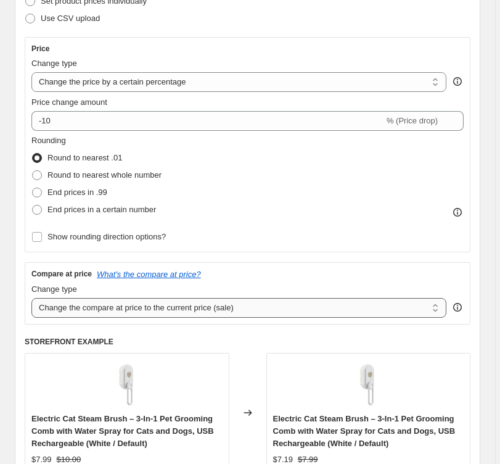 This screenshot has height=464, width=500. I want to click on span: Round to nearest .01, so click(85, 157).